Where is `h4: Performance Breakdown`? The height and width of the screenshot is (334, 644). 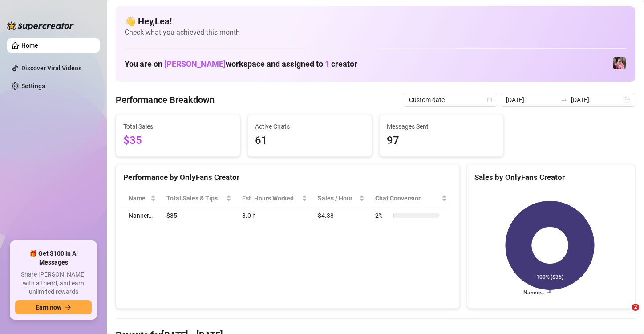
h4: Performance Breakdown is located at coordinates (165, 100).